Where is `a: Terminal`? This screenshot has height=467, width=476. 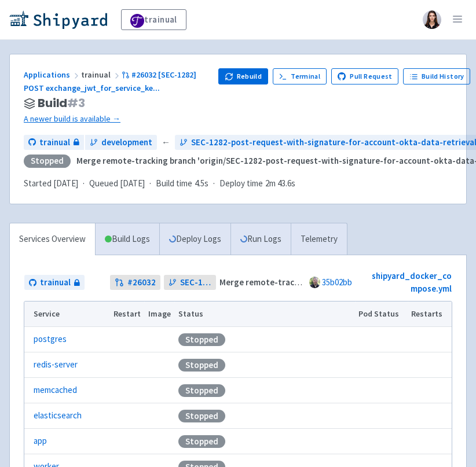 a: Terminal is located at coordinates (299, 76).